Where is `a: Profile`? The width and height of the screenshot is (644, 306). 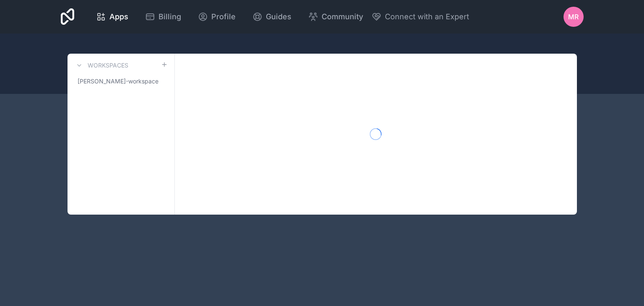
a: Profile is located at coordinates (217, 16).